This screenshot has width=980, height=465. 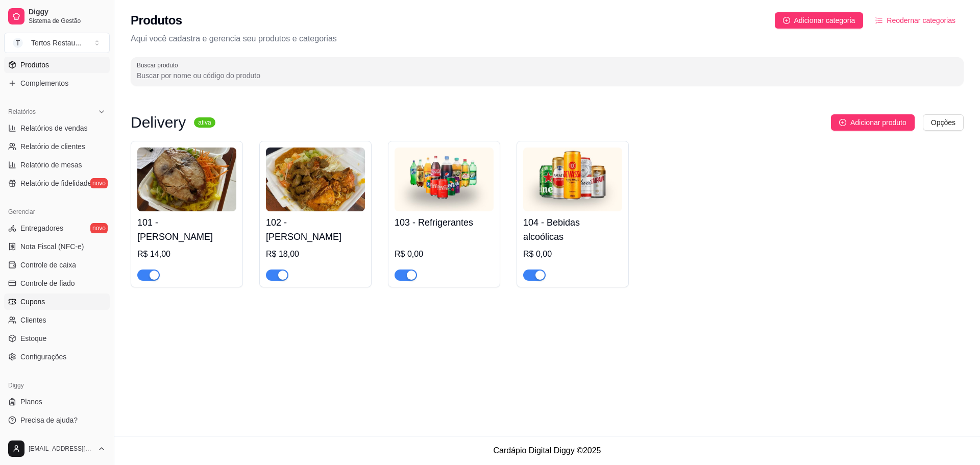 What do you see at coordinates (444, 222) in the screenshot?
I see `h4: 103 - Refrigerantes` at bounding box center [444, 222].